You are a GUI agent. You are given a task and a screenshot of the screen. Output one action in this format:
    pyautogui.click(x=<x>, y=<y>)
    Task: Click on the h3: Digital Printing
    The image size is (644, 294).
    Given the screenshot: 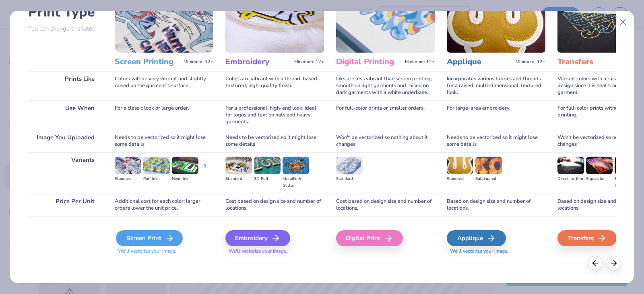 What is the action you would take?
    pyautogui.click(x=368, y=62)
    